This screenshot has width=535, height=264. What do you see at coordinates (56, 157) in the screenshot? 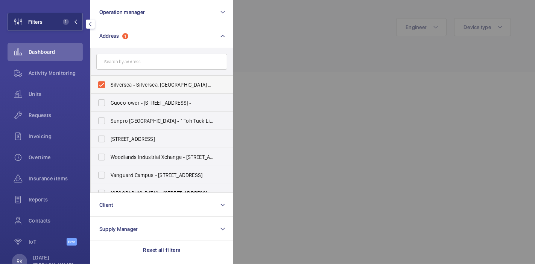
I see `span: Overtime` at bounding box center [56, 157].